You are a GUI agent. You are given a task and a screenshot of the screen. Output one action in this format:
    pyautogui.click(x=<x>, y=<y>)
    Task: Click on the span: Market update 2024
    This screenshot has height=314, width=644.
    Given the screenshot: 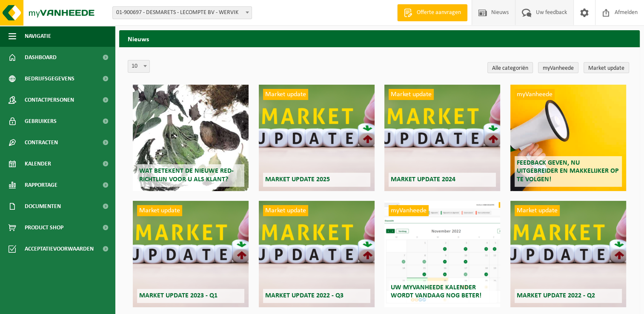 What is the action you would take?
    pyautogui.click(x=423, y=180)
    